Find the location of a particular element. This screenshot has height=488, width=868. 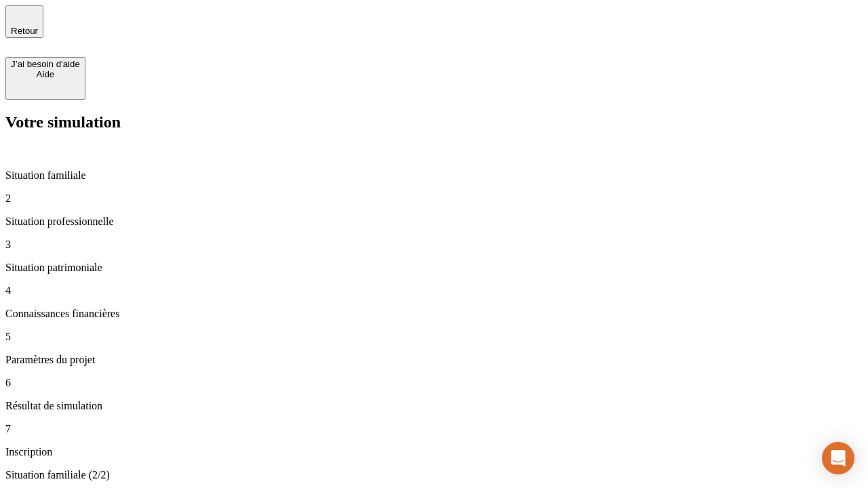

p: Inscription is located at coordinates (434, 452).